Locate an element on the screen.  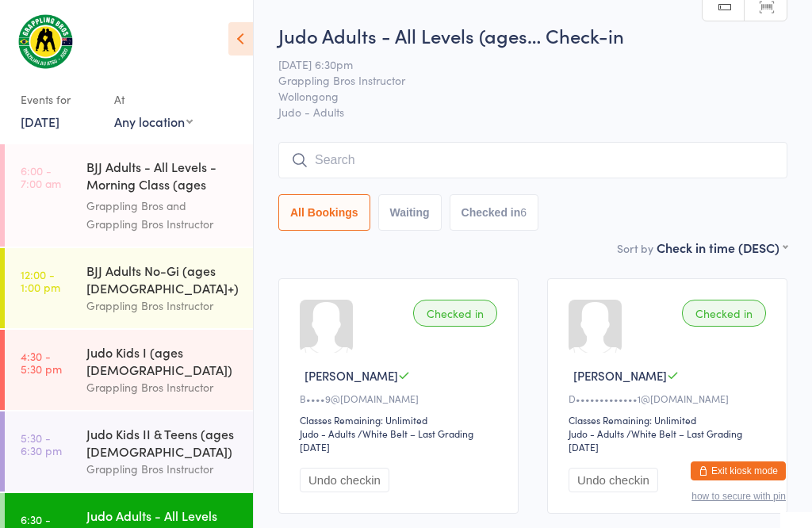
time: 4:30 - 5:30 pm is located at coordinates (41, 363).